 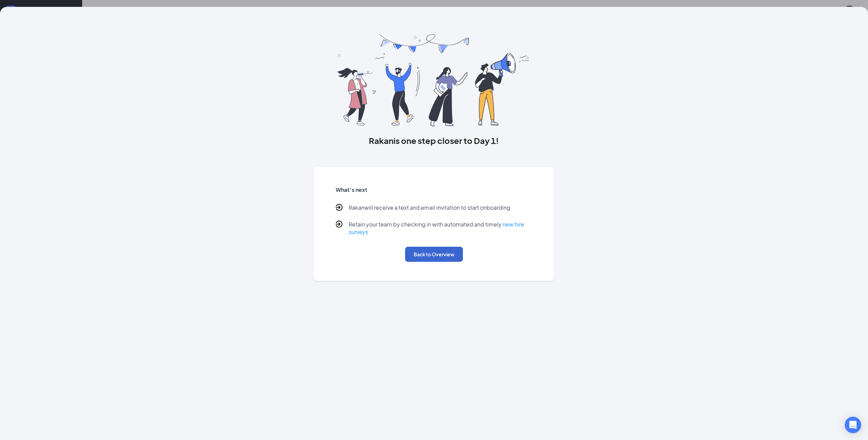 I want to click on a: new hire surveys, so click(x=436, y=228).